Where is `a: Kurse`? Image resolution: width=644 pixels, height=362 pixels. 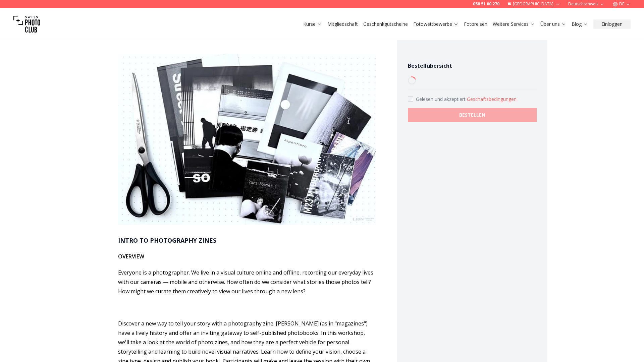
a: Kurse is located at coordinates (312, 24).